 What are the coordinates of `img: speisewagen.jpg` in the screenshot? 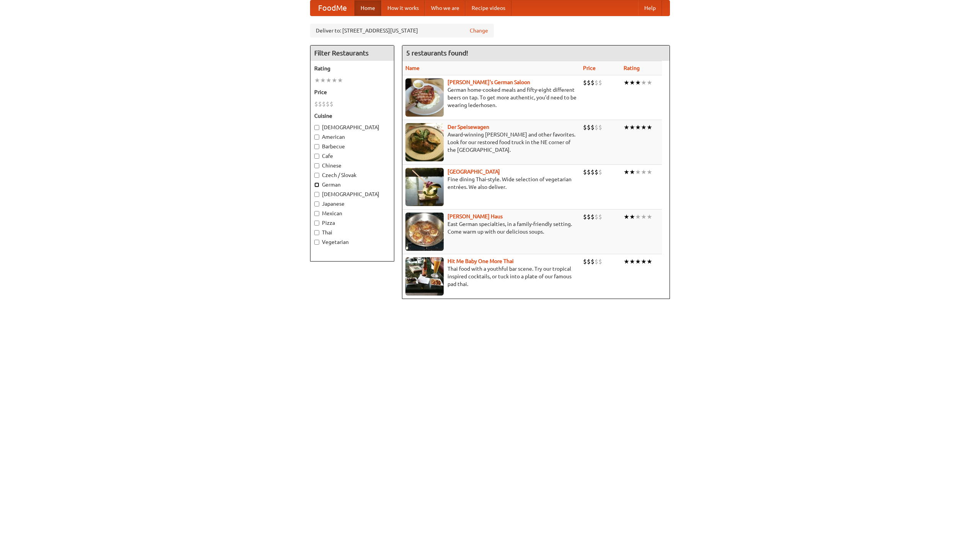 It's located at (424, 142).